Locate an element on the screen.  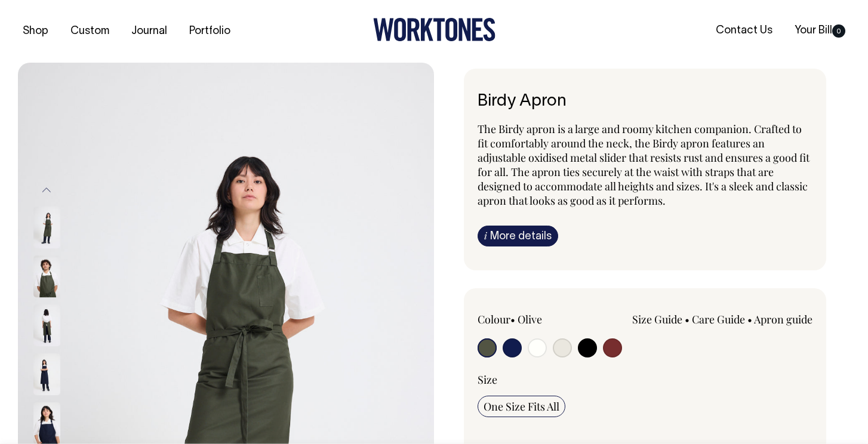
a: Care Guide is located at coordinates (718, 320).